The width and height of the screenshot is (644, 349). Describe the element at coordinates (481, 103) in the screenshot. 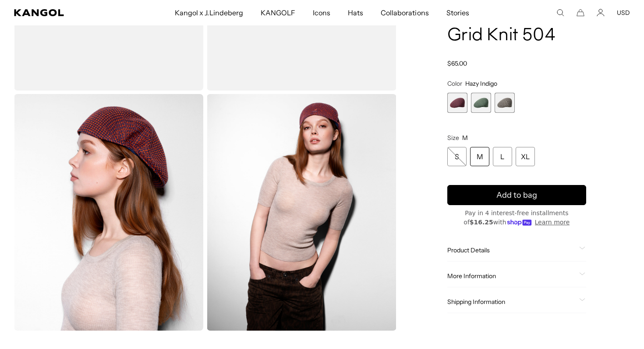

I see `label: Deep Emerald` at that location.